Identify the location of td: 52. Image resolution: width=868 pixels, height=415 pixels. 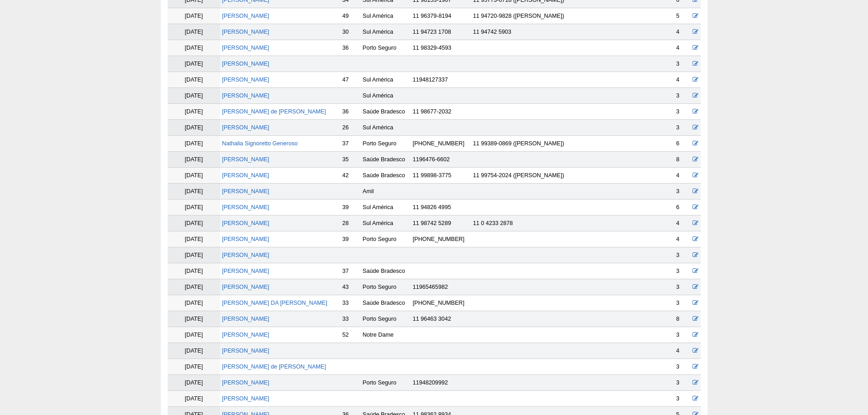
(350, 334).